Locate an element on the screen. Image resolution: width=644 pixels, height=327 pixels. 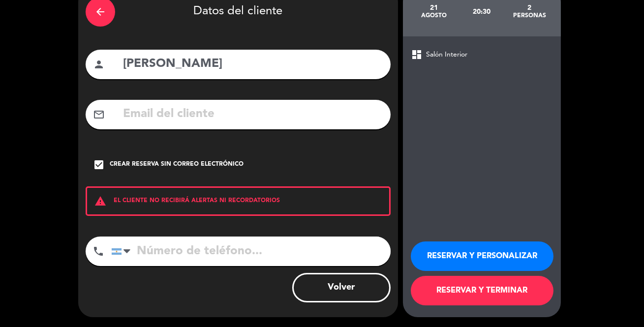
i: person is located at coordinates (99, 65).